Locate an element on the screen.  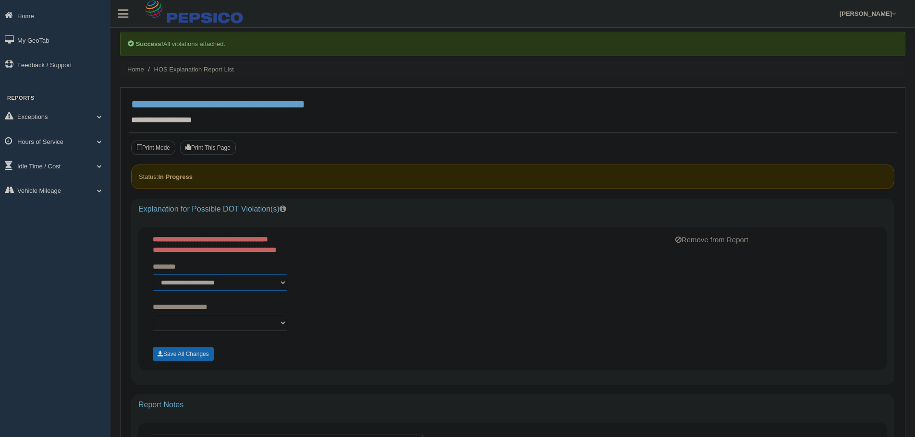
div: Explanation for Possible DOT Violation(s) is located at coordinates (512, 209).